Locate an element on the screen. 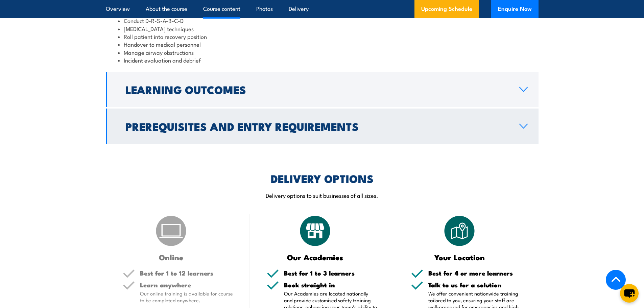  h5: Book straight in is located at coordinates (330, 285).